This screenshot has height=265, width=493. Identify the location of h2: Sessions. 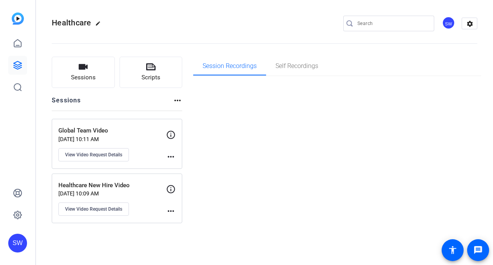
(66, 103).